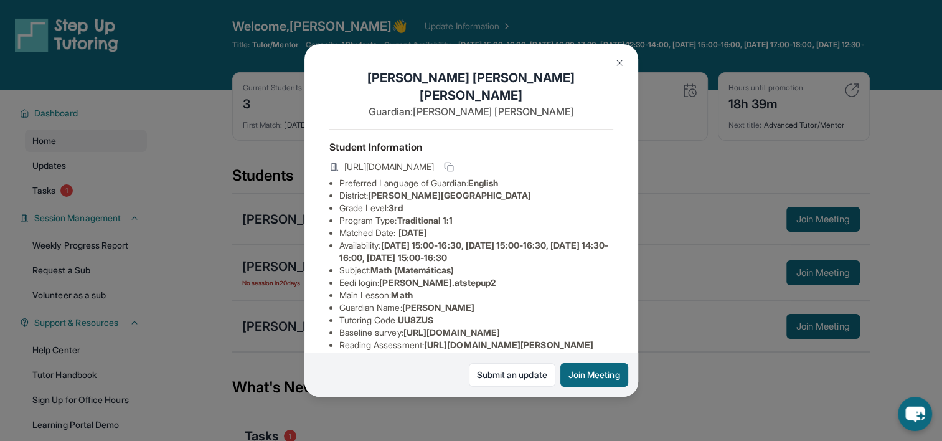 This screenshot has width=942, height=441. What do you see at coordinates (415, 319) in the screenshot?
I see `span: UU8ZUS` at bounding box center [415, 319].